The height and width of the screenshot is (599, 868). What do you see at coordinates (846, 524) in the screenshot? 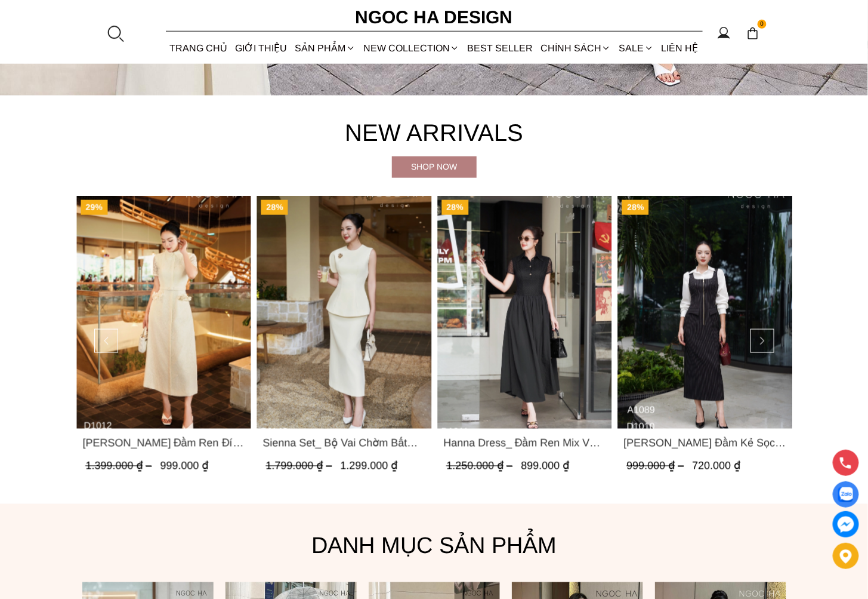
I see `a: messenger` at bounding box center [846, 524].